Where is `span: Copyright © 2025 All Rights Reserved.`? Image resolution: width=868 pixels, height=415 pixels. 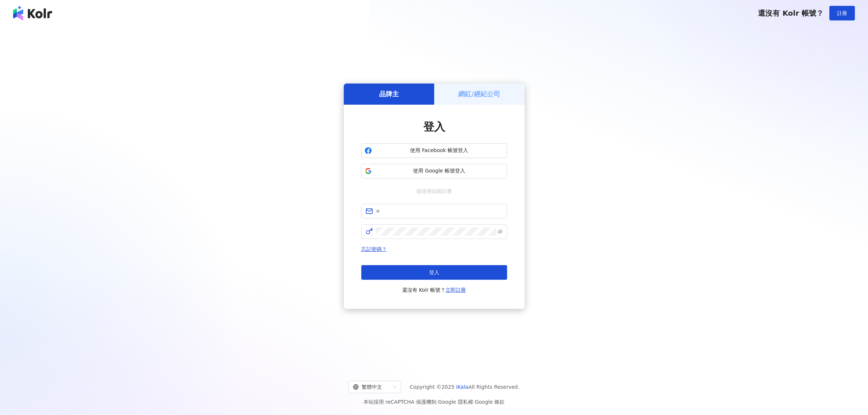
span: Copyright © 2025 All Rights Reserved. is located at coordinates (465, 387).